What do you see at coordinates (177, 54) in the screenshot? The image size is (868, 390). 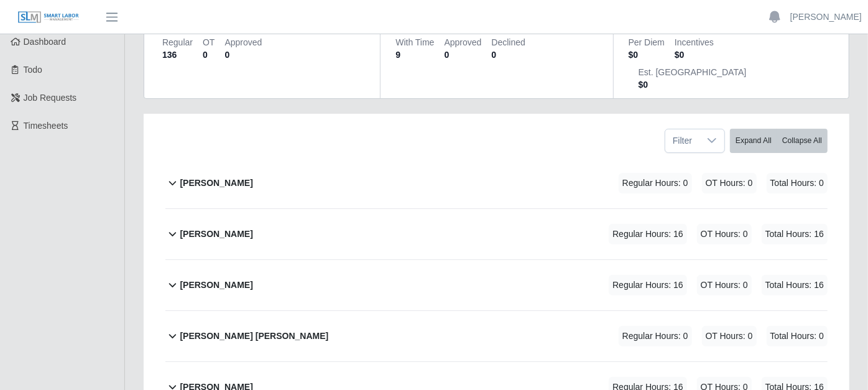 I see `dd: 136` at bounding box center [177, 54].